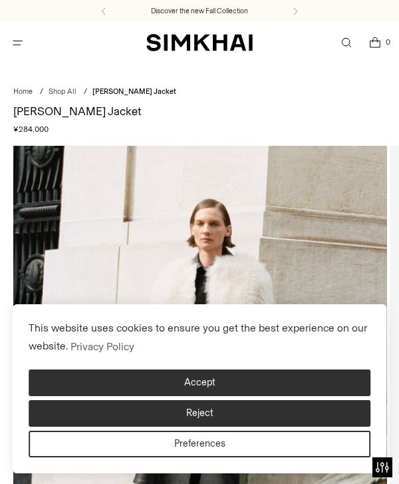 The image size is (399, 484). What do you see at coordinates (200, 444) in the screenshot?
I see `button: Preferences` at bounding box center [200, 444].